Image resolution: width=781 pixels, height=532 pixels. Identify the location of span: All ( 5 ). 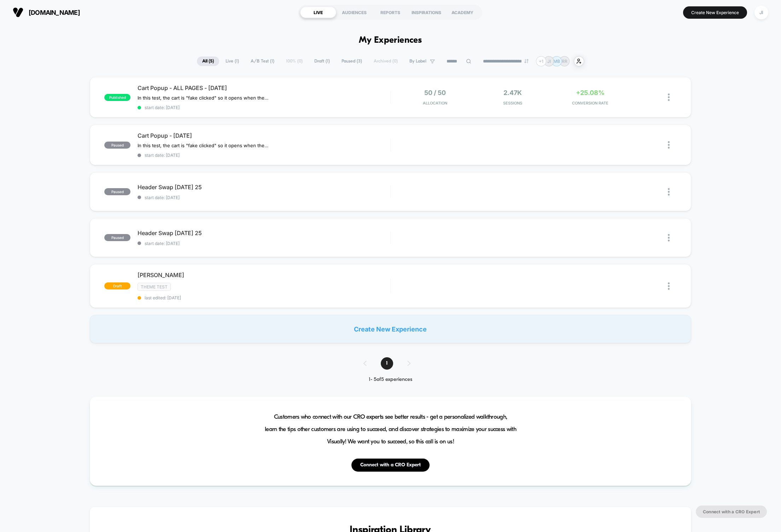
(208, 61).